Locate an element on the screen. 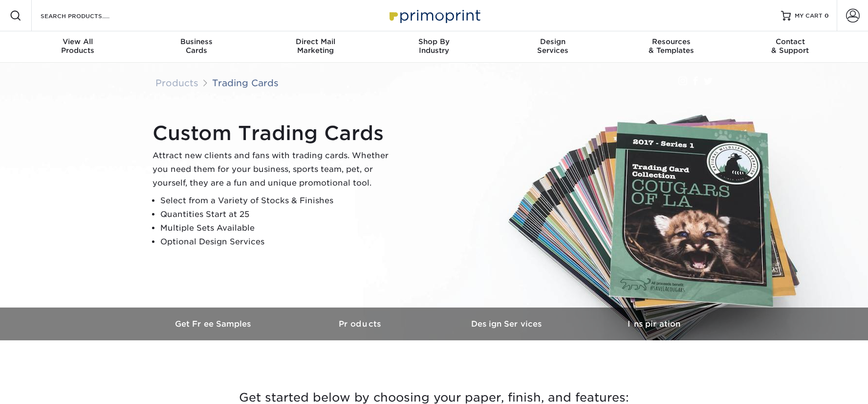 This screenshot has height=404, width=868. div: Services is located at coordinates (553, 46).